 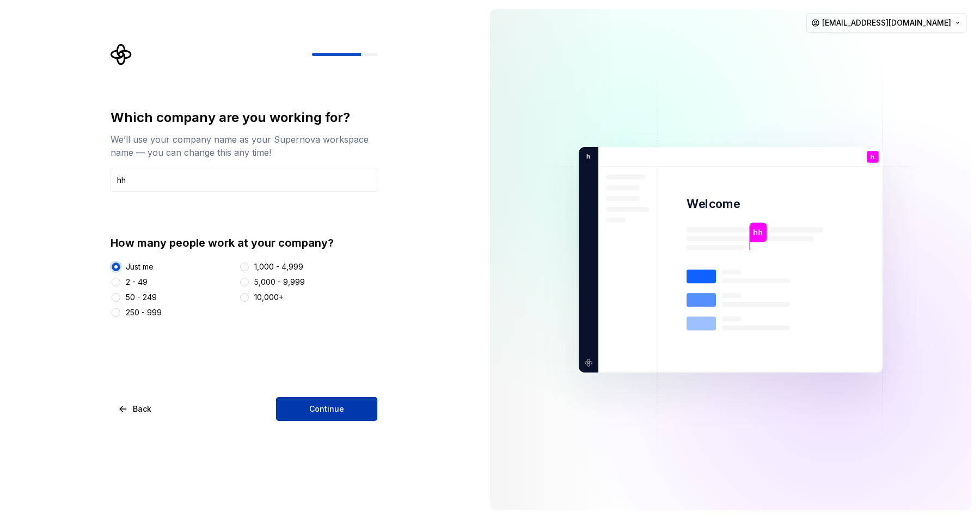 I want to click on div: 1,000 - 4,999, so click(x=279, y=267).